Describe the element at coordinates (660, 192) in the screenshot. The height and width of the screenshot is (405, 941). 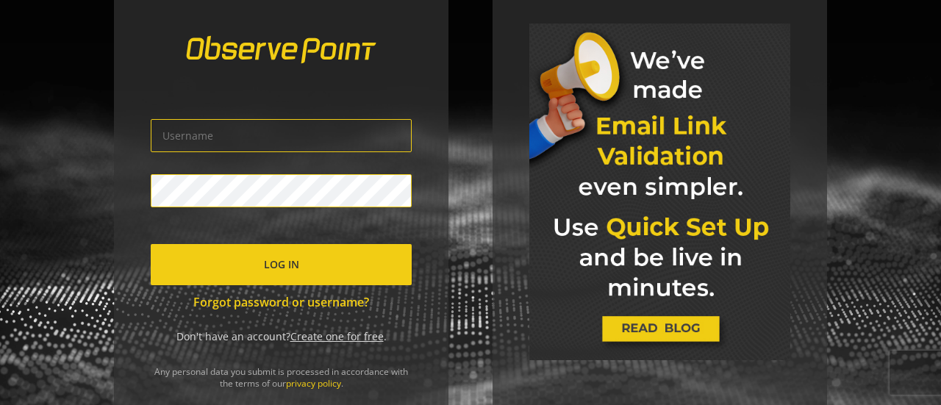
I see `img: marketing-banner.jpg` at that location.